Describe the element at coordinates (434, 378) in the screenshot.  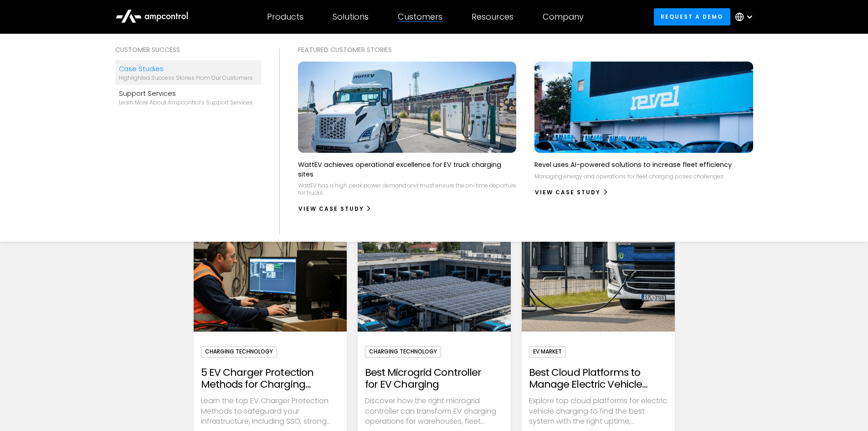
I see `h2: Best Microgrid Controller for EV Charging` at that location.